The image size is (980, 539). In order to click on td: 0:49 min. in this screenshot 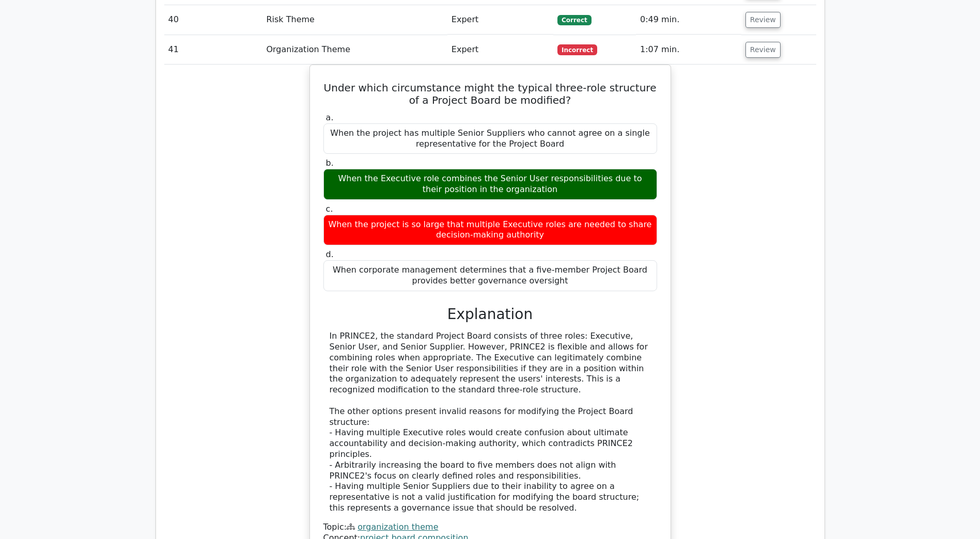, I will do `click(689, 20)`.